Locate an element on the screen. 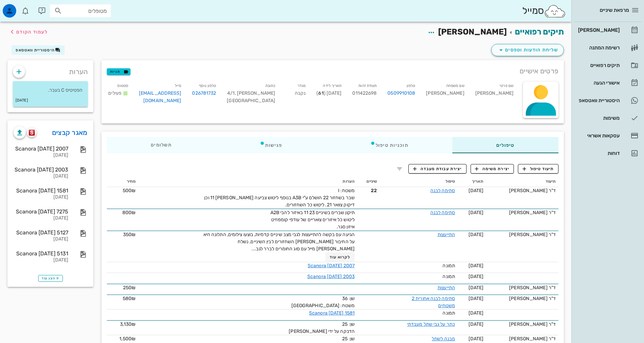 Image resolution: width=644 pixels, height=343 pixels. span: פעילים is located at coordinates (115, 93).